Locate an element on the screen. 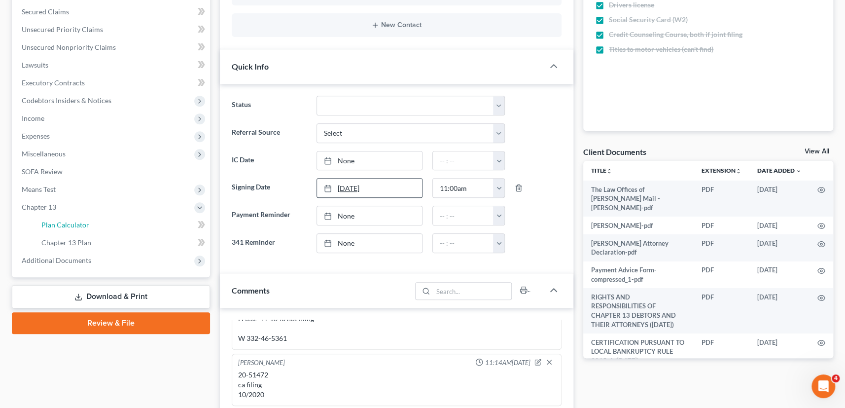 The image size is (845, 408). span: Chapter 13 Plan is located at coordinates (66, 242).